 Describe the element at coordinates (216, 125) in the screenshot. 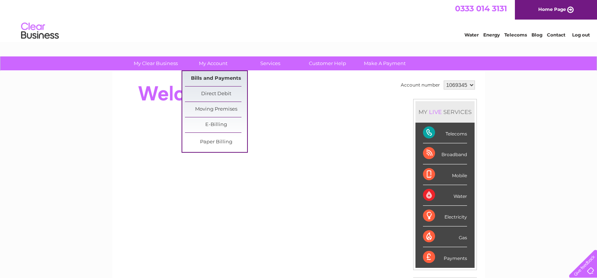

I see `a: E-Billing` at that location.